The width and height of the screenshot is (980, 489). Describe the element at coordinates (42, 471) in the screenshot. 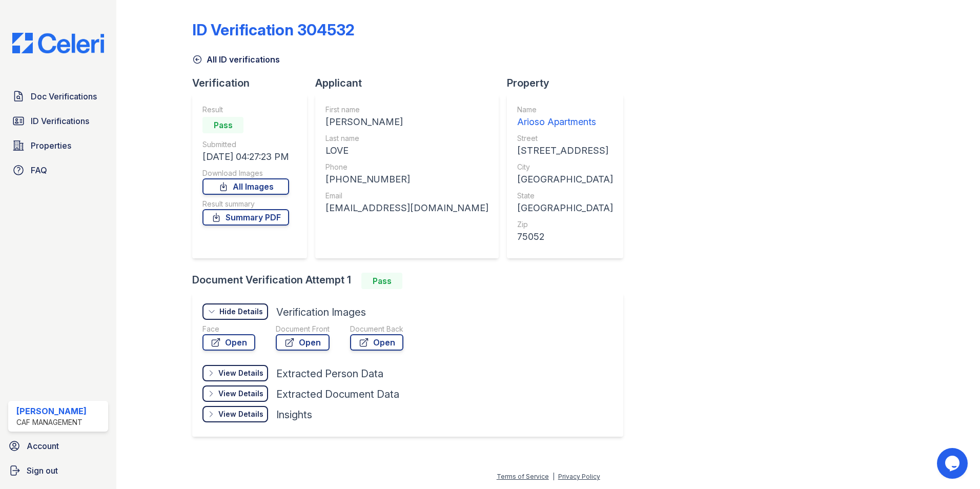

I see `span: Sign out` at that location.